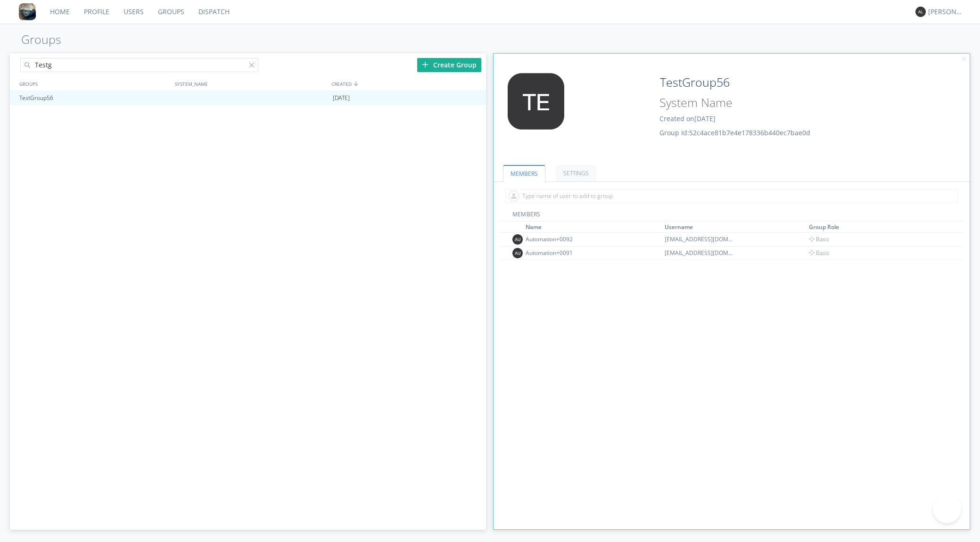 The image size is (980, 542). What do you see at coordinates (688, 118) in the screenshot?
I see `span: Created on` at bounding box center [688, 118].